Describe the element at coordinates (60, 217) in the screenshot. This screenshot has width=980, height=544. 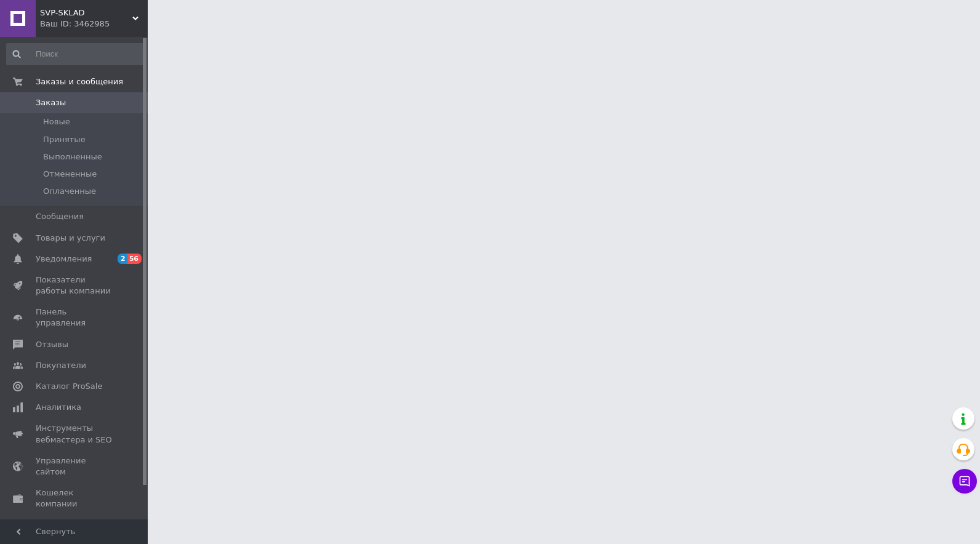
I see `span: Сообщения` at that location.